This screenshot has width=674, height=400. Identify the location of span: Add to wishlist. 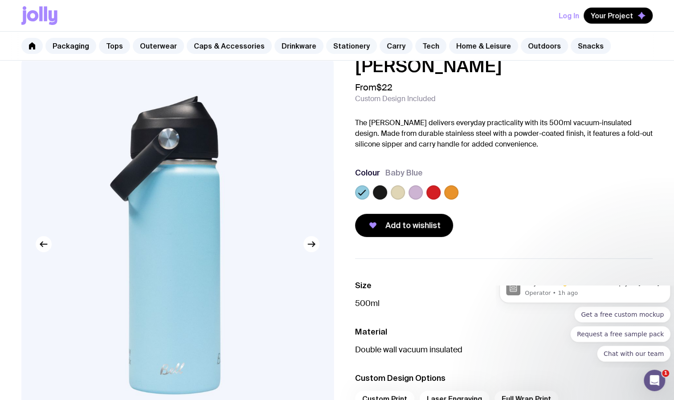
(413, 225).